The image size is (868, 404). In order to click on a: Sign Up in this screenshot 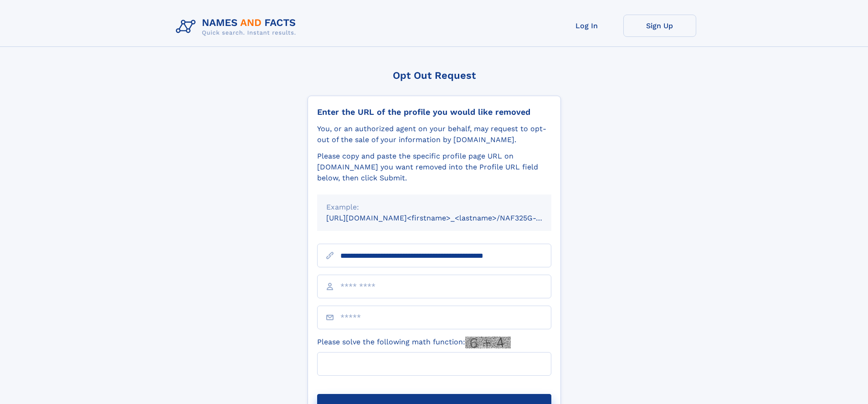, I will do `click(660, 25)`.